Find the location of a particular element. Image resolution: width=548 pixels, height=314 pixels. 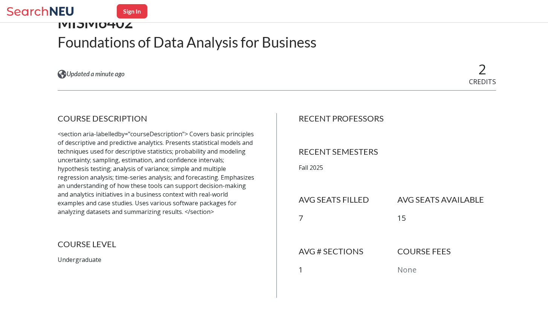

span: Updated a minute ago is located at coordinates (96, 74).